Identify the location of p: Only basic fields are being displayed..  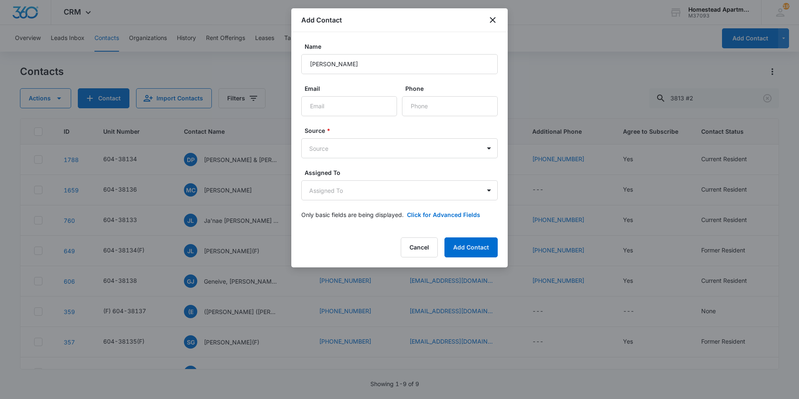
(353, 214).